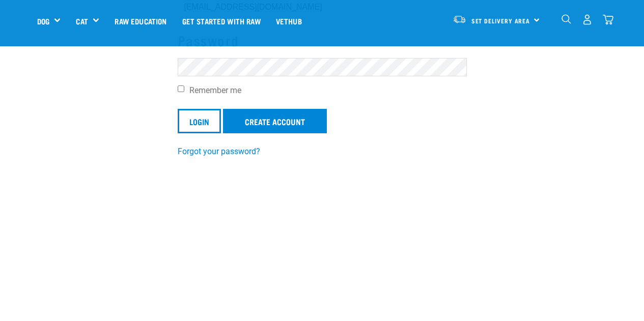  Describe the element at coordinates (141, 21) in the screenshot. I see `a: Raw Education` at that location.